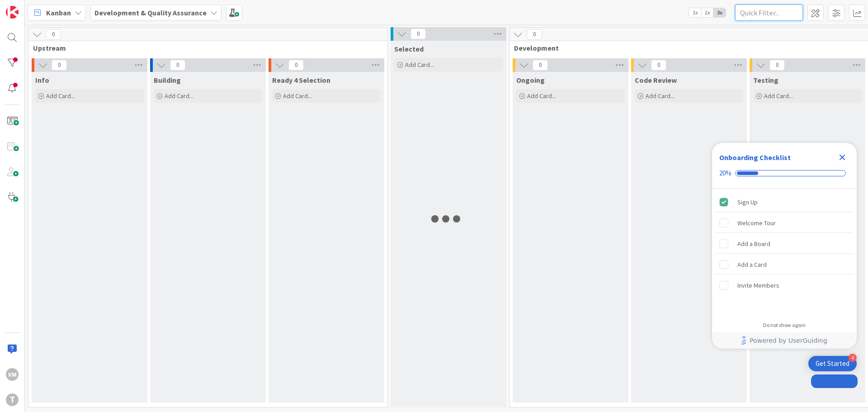 The width and height of the screenshot is (868, 412). What do you see at coordinates (58, 13) in the screenshot?
I see `span: Kanban` at bounding box center [58, 13].